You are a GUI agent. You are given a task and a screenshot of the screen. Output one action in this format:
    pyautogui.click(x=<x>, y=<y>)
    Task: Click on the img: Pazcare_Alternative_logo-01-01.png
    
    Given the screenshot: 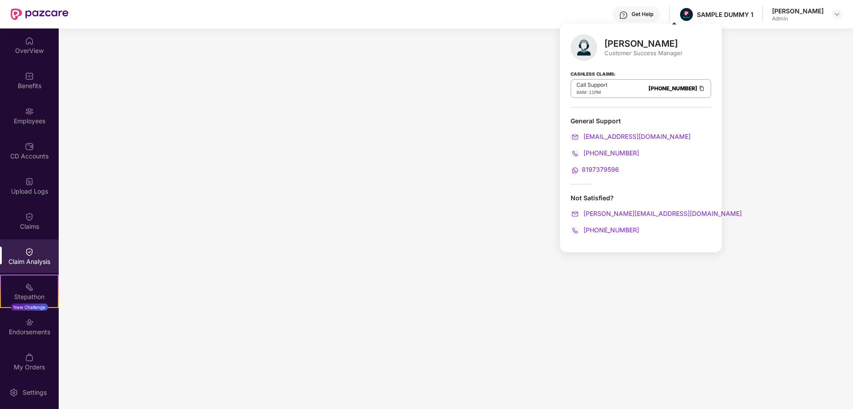 What is the action you would take?
    pyautogui.click(x=686, y=14)
    